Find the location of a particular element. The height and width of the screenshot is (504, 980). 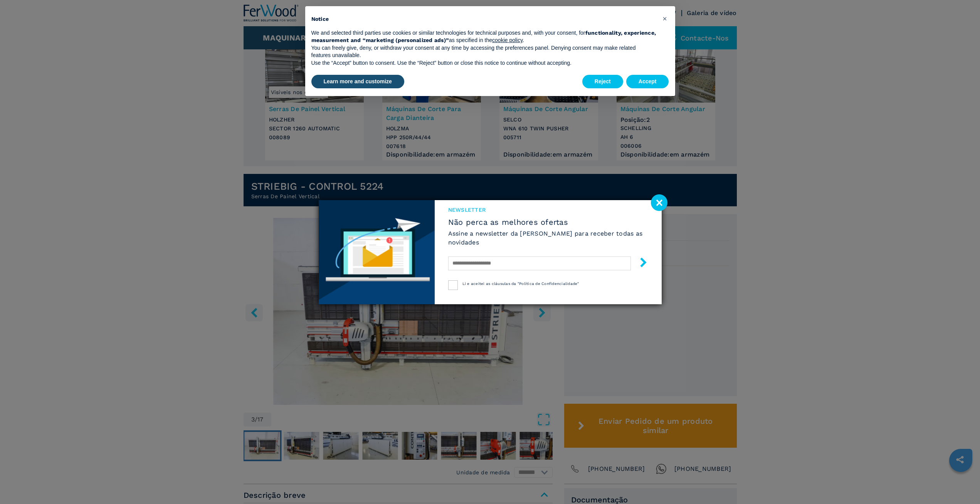

button: submit-button is located at coordinates (640, 263).